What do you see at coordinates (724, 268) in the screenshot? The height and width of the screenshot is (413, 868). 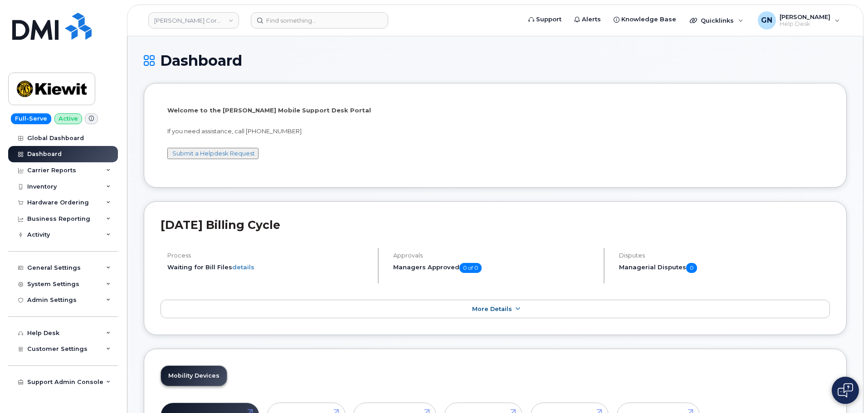 I see `h5: Managerial Disputes` at bounding box center [724, 268].